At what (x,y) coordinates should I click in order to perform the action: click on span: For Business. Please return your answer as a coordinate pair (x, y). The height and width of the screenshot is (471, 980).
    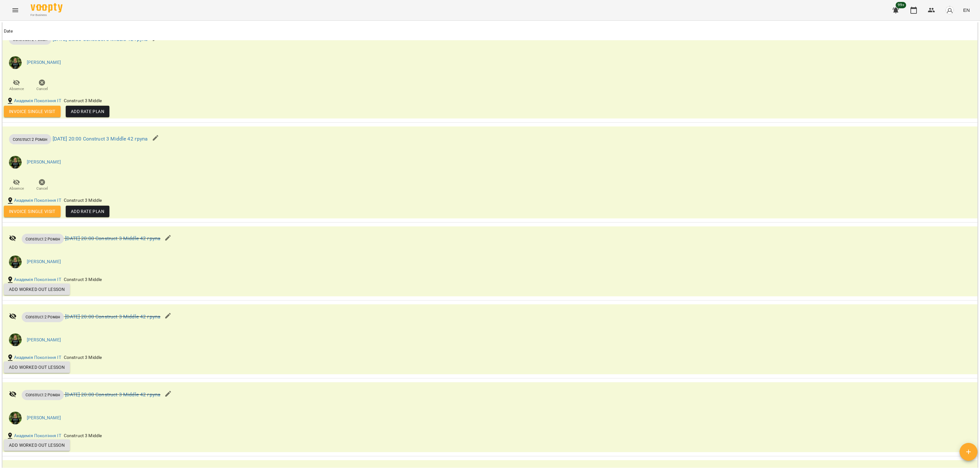
    Looking at the image, I should click on (47, 15).